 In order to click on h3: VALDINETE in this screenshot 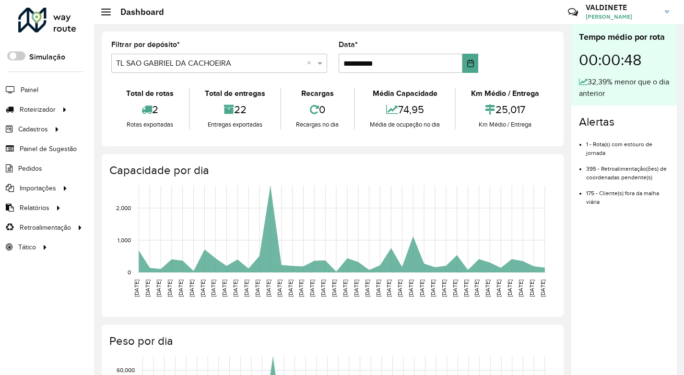, I will do `click(622, 7)`.